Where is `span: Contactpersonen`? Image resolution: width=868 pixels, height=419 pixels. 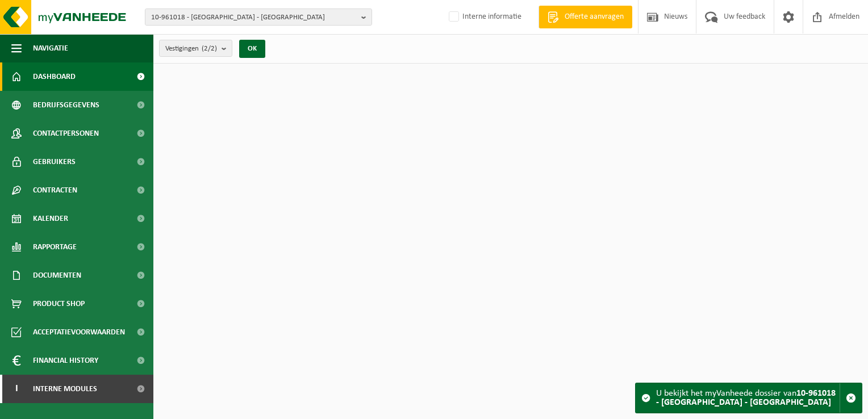 span: Contactpersonen is located at coordinates (66, 133).